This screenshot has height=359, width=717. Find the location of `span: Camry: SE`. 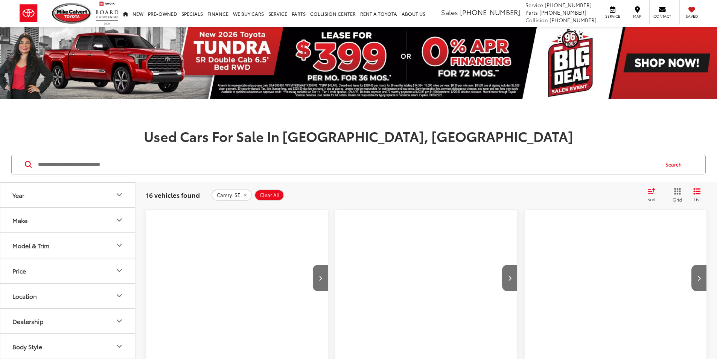

span: Camry: SE is located at coordinates (228, 195).